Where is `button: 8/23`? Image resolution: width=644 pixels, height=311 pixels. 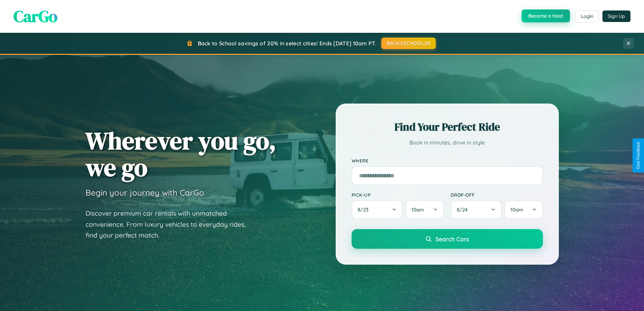
button: 8/23 is located at coordinates (377, 209).